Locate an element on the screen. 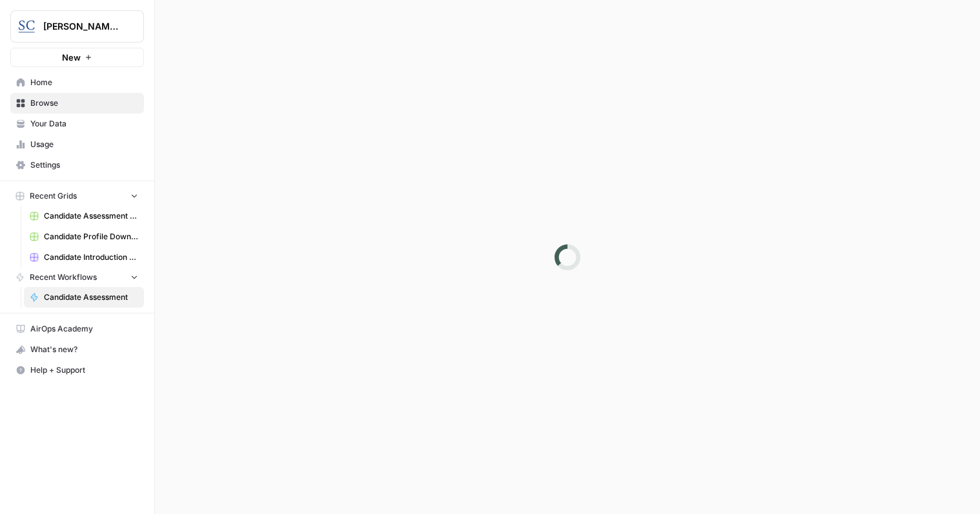 The width and height of the screenshot is (980, 514). span: Recent Grids is located at coordinates (53, 196).